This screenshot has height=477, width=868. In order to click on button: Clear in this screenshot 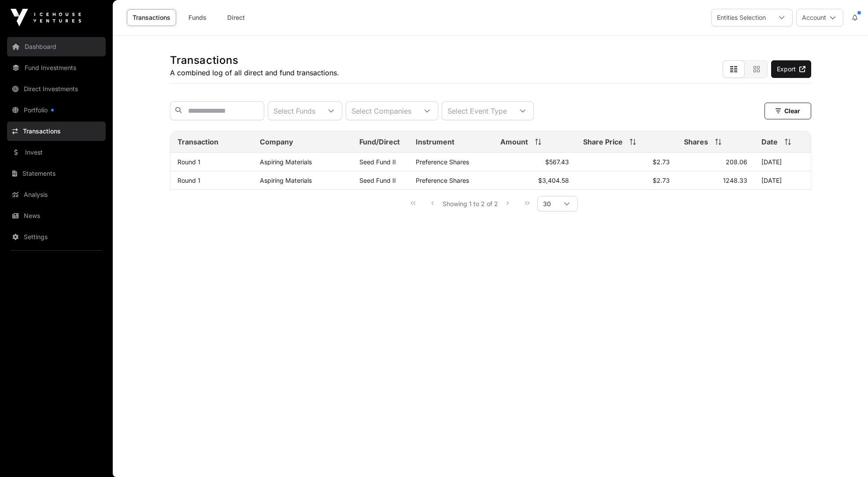, I will do `click(788, 111)`.